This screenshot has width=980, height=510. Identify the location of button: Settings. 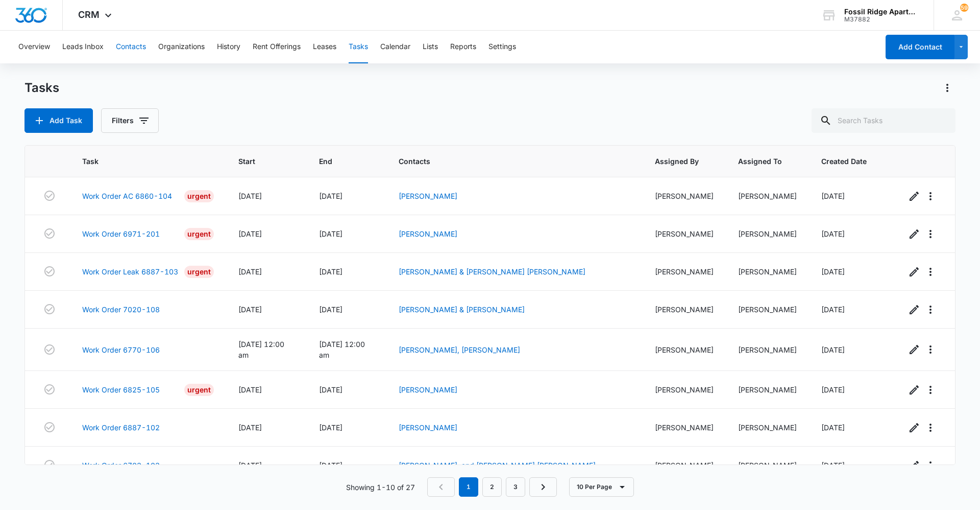
(502, 47).